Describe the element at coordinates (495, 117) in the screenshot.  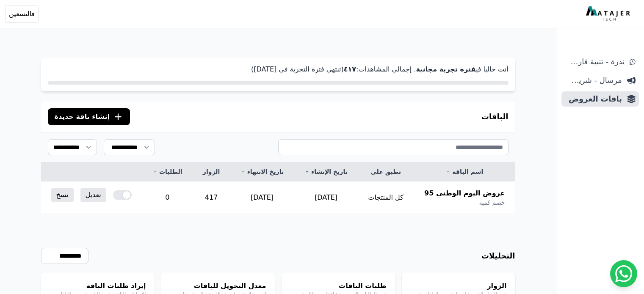
I see `h3: الباقات` at that location.